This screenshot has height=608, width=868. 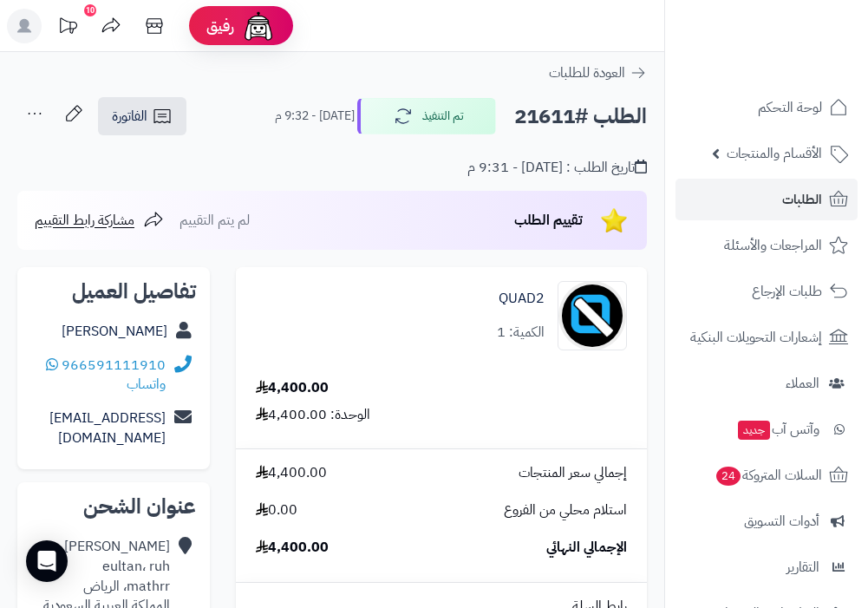 What do you see at coordinates (572, 473) in the screenshot?
I see `span: إجمالي سعر المنتجات` at bounding box center [572, 473].